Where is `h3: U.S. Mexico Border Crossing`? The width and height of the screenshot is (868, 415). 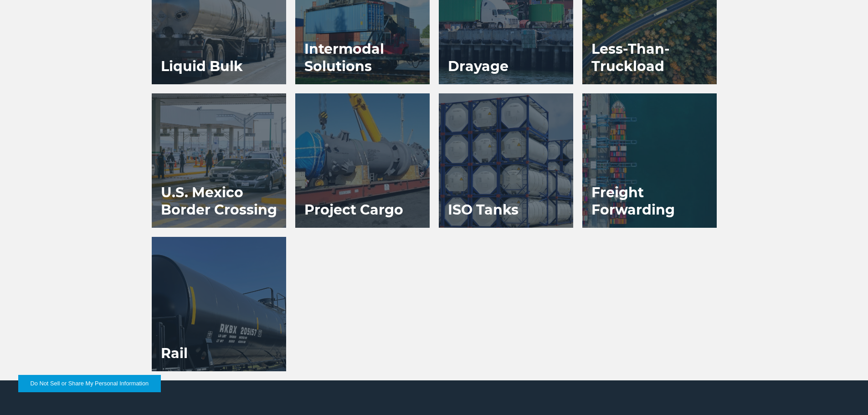
h3: U.S. Mexico Border Crossing is located at coordinates (219, 202).